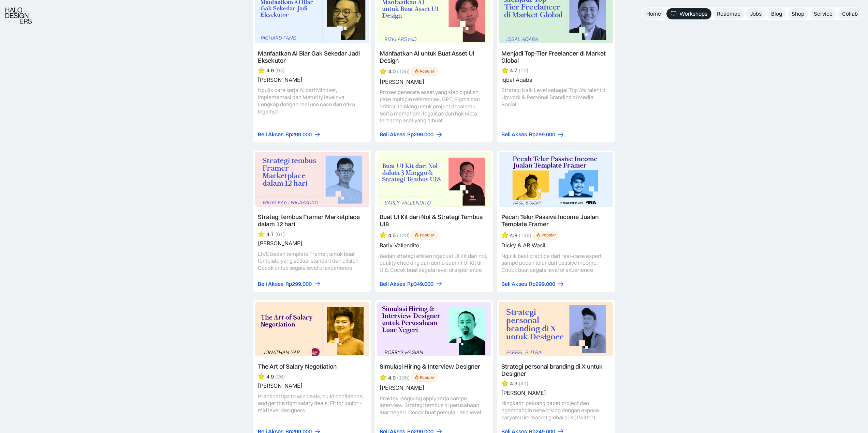  Describe the element at coordinates (728, 14) in the screenshot. I see `a: Roadmap` at that location.